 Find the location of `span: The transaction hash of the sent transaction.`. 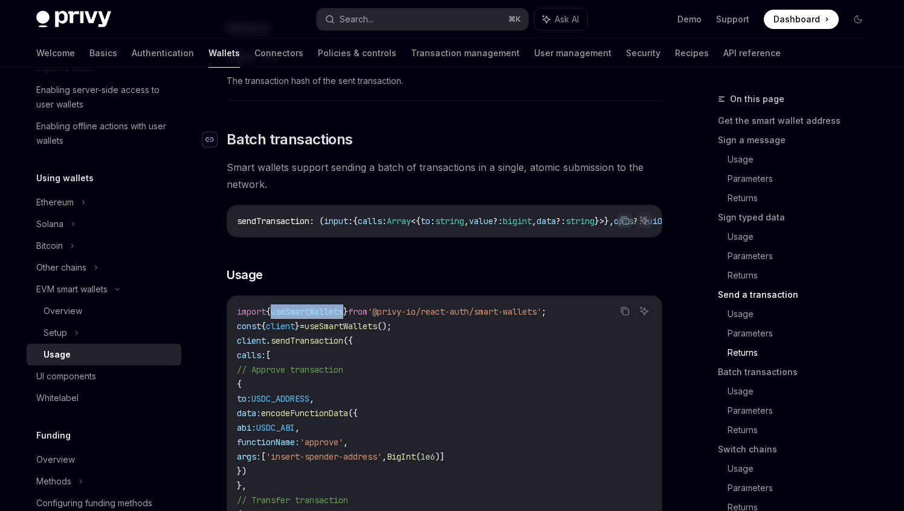

span: The transaction hash of the sent transaction. is located at coordinates (444, 81).